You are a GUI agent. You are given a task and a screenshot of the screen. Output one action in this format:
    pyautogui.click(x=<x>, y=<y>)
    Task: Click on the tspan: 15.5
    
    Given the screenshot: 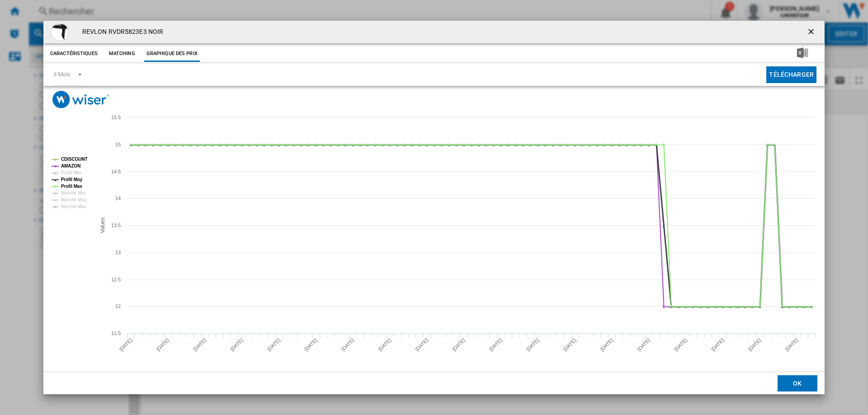 What is the action you would take?
    pyautogui.click(x=116, y=118)
    